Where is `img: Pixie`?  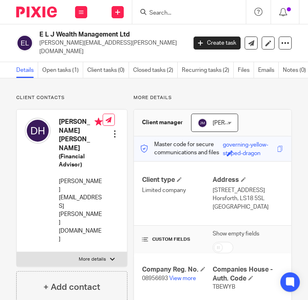 img: Pixie is located at coordinates (37, 12).